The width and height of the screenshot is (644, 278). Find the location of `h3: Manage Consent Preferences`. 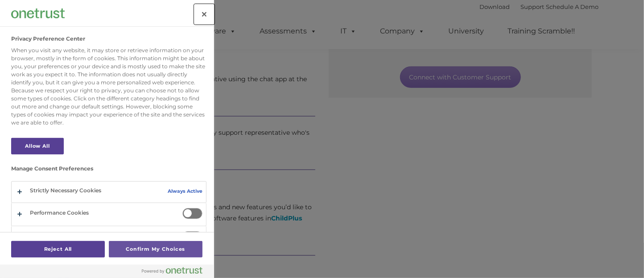

h3: Manage Consent Preferences is located at coordinates (109, 171).